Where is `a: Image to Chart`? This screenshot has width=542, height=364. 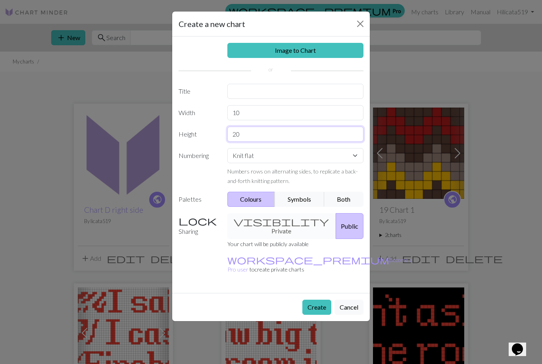
a: Image to Chart is located at coordinates (295, 50).